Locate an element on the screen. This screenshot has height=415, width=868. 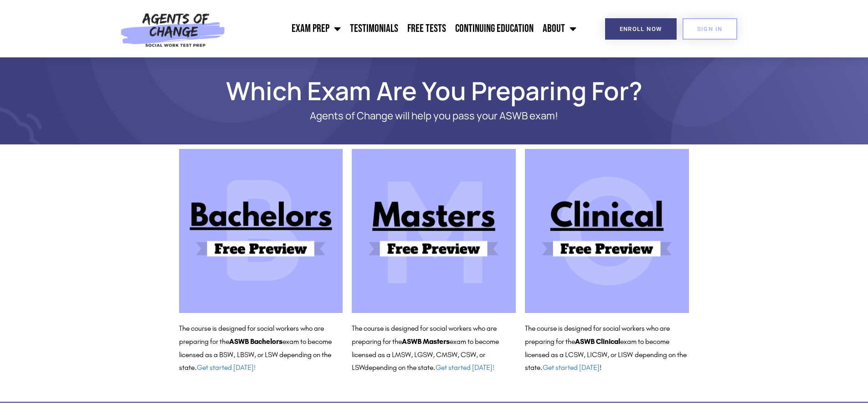
span: Enroll Now is located at coordinates (640, 29).